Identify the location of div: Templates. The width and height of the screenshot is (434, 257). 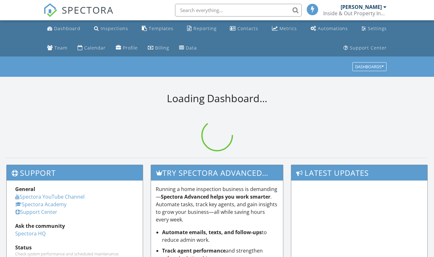
(161, 28).